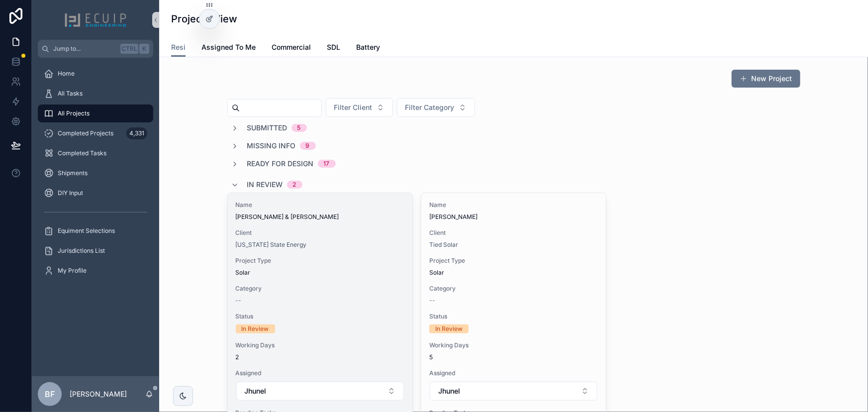  I want to click on div: 2, so click(294, 185).